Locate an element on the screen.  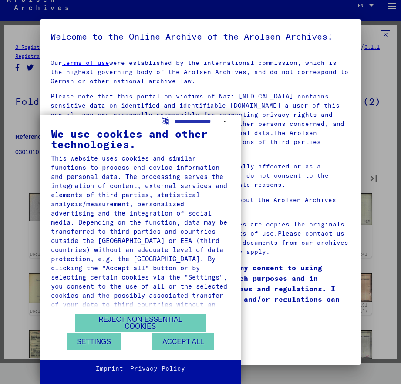
div: We use cookies and other technologies. is located at coordinates (140, 139).